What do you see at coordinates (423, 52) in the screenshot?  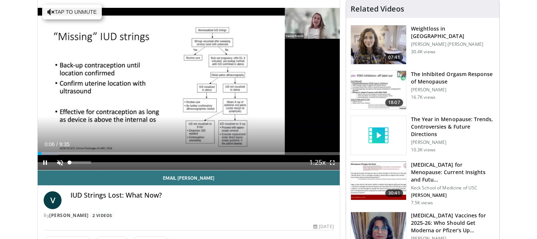 I see `p: 30.4K views` at bounding box center [423, 52].